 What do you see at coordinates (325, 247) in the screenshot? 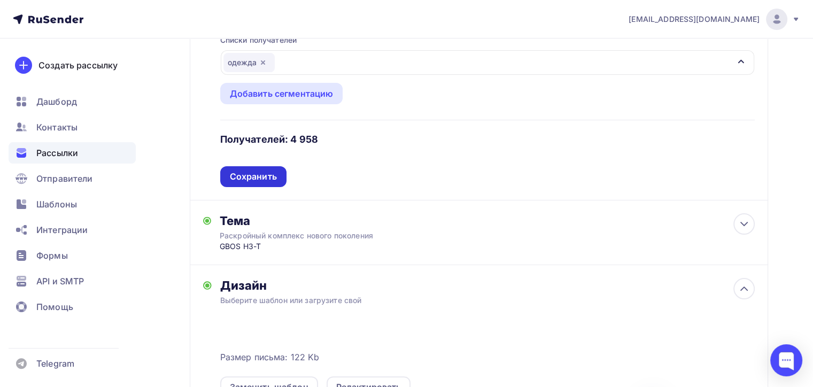
I see `div: GBOS H3-T` at bounding box center [325, 247].